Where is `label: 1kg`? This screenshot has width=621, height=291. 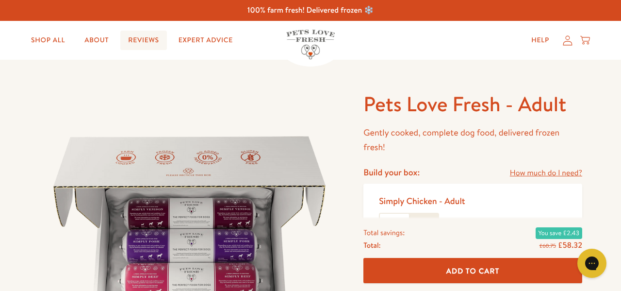 label: 1kg is located at coordinates (394, 223).